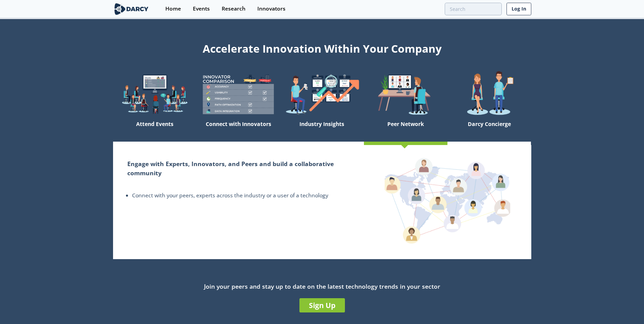  What do you see at coordinates (519, 9) in the screenshot?
I see `a: Log In` at bounding box center [519, 9].